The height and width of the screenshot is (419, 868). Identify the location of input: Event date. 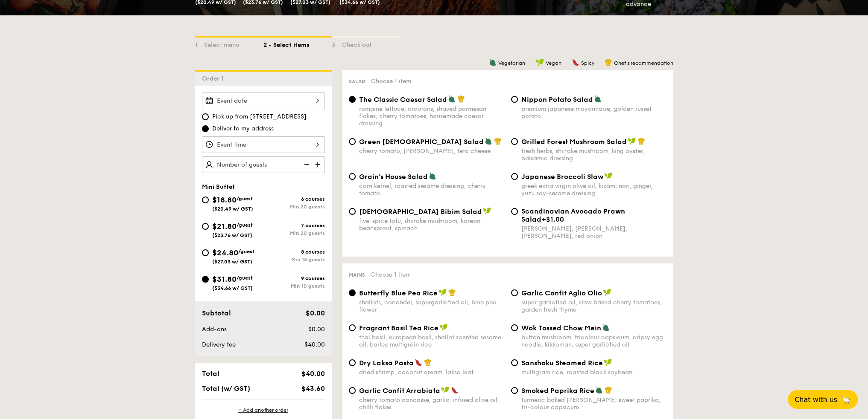
(263, 101).